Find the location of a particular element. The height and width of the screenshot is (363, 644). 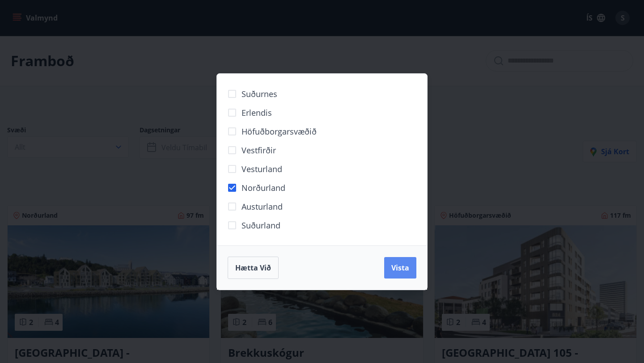

span: Norðurland is located at coordinates (264, 187).